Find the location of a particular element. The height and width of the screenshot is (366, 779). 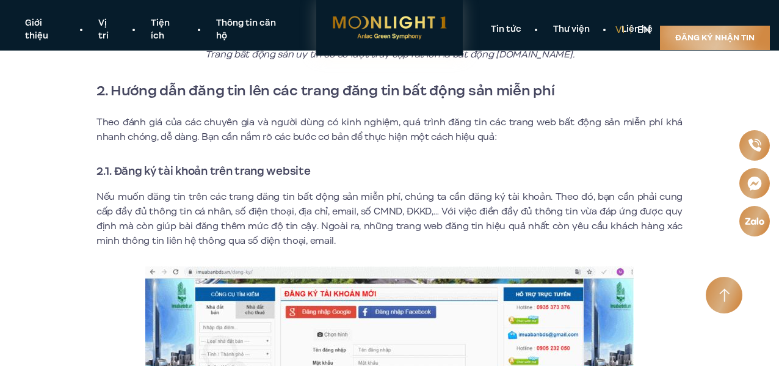

img: Messenger icon is located at coordinates (754, 183).